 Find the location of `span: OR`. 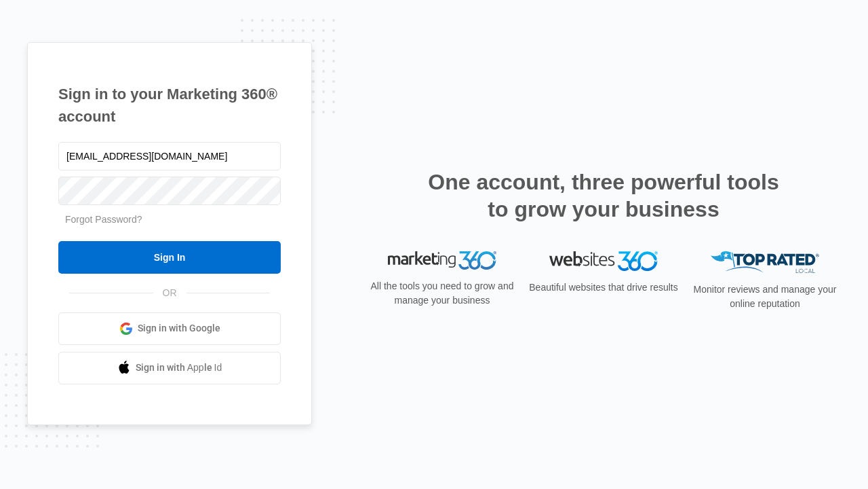

span: OR is located at coordinates (169, 293).